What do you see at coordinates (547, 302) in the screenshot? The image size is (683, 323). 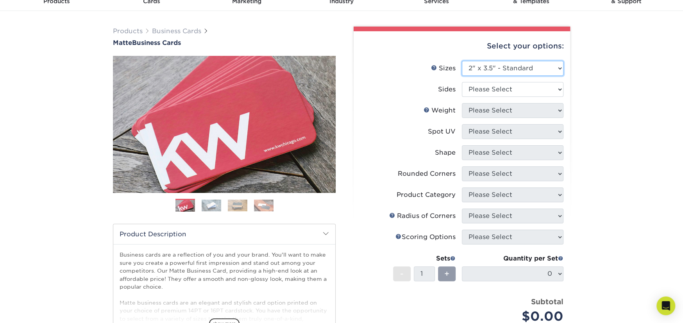 I see `strong: Subtotal` at bounding box center [547, 302].